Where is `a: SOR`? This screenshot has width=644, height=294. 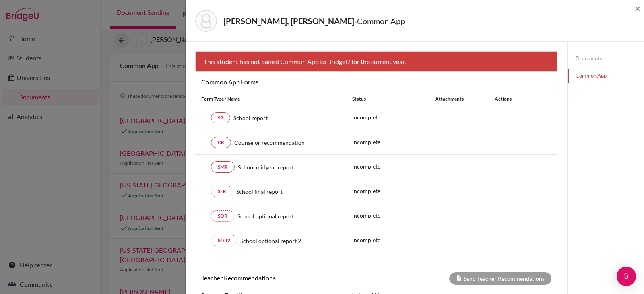 a: SOR is located at coordinates (223, 216).